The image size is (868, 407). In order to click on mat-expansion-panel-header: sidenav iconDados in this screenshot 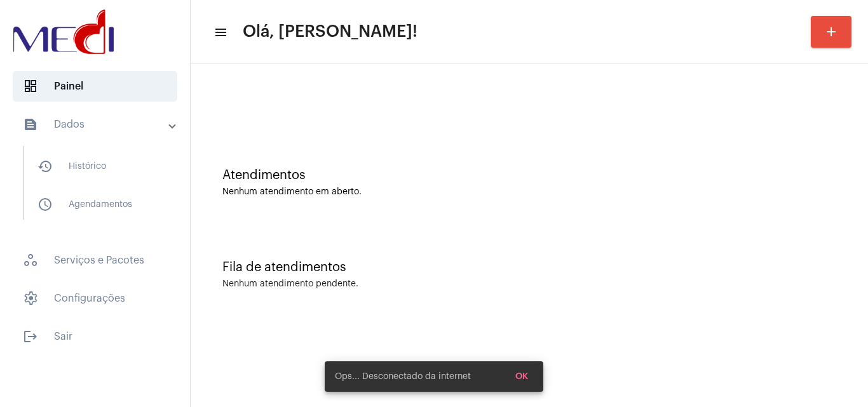, I will do `click(98, 125)`.